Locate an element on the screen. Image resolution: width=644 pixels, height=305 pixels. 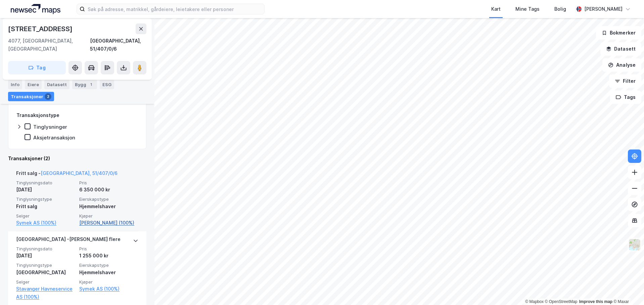
div: Mine Tags is located at coordinates (527, 9).